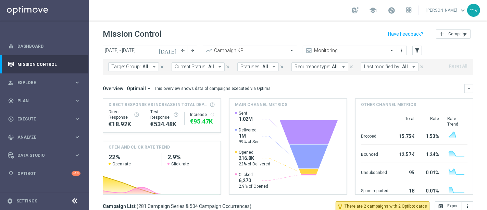  What do you see at coordinates (132, 34) in the screenshot?
I see `h1: Mission Control` at bounding box center [132, 34].